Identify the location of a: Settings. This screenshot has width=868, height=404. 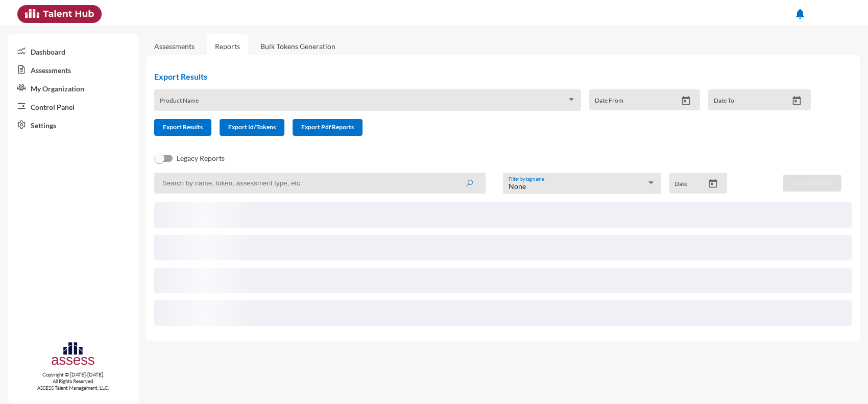
(73, 125).